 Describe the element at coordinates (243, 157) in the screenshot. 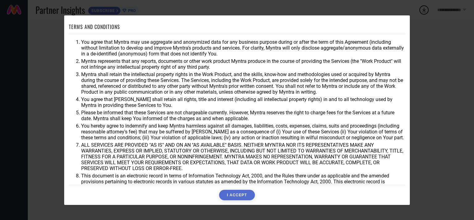

I see `li: ALL SERVICES ARE PROVIDED "AS IS" AND ON AN "AS AVAILABLE" BASIS. NEITHER MYNTRA NOR ITS REPRESEN...` at that location.